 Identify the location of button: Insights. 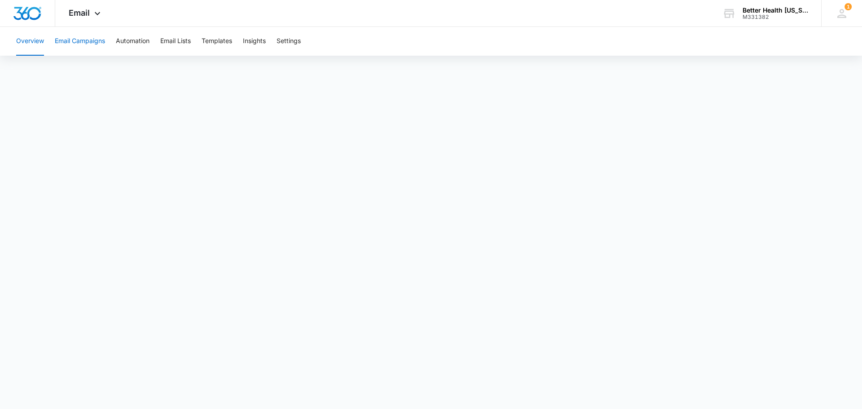
(254, 41).